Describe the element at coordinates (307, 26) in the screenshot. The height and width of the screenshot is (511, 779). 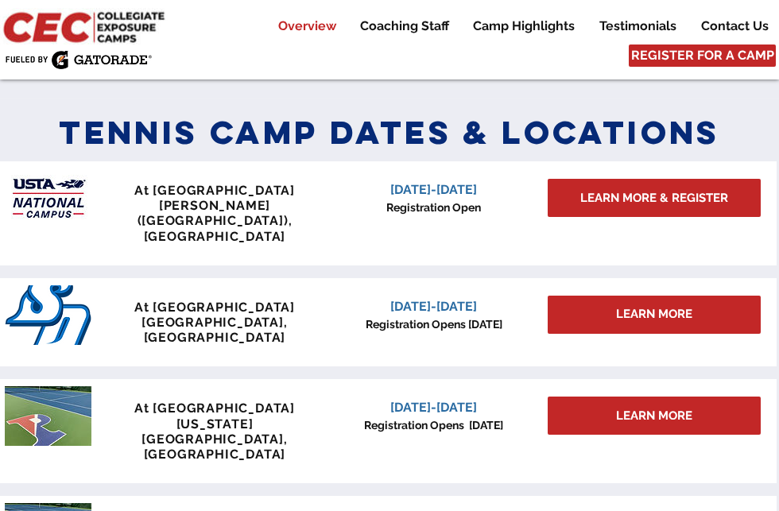
I see `p: Overview` at that location.